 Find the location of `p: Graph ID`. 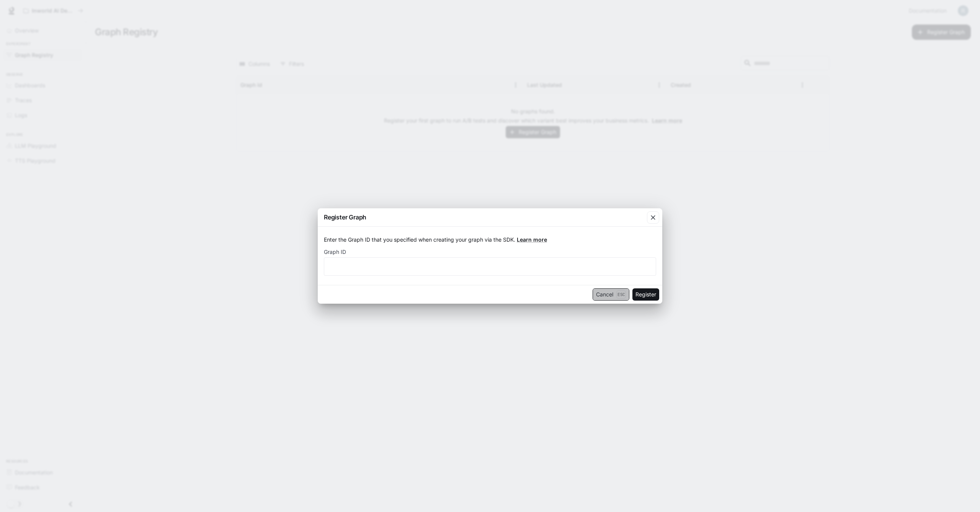

p: Graph ID is located at coordinates (335, 252).